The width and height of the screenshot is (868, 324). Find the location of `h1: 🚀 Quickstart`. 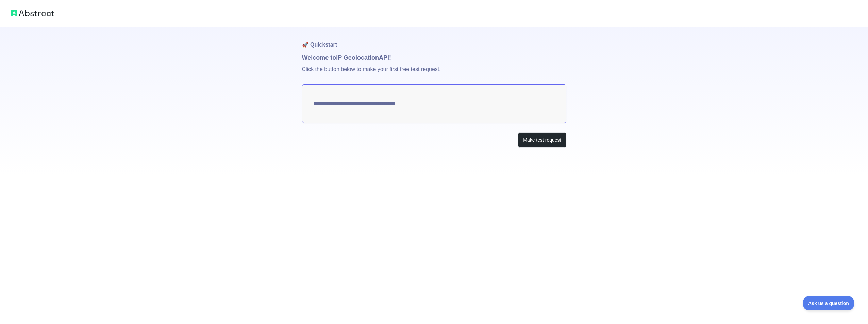

h1: 🚀 Quickstart is located at coordinates (434, 40).